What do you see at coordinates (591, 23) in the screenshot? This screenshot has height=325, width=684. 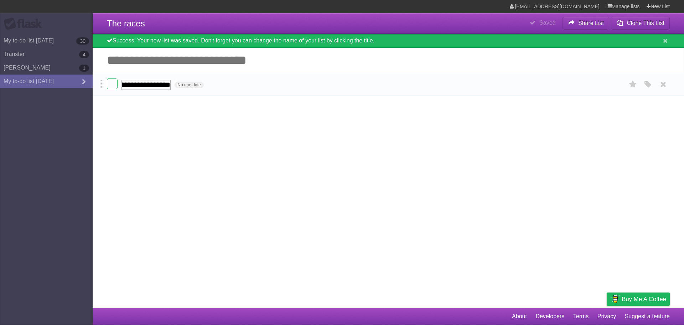 I see `b: Share List` at bounding box center [591, 23].